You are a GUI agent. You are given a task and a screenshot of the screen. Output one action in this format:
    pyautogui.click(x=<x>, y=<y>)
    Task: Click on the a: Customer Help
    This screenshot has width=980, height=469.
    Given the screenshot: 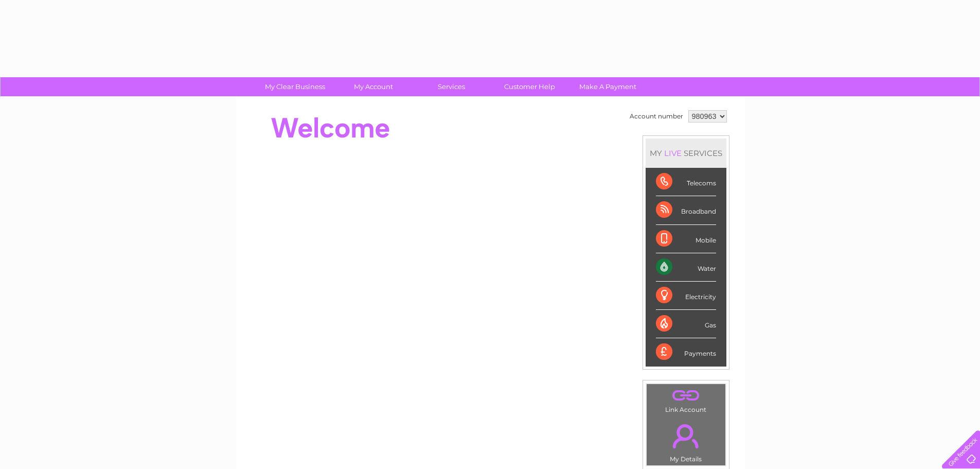 What is the action you would take?
    pyautogui.click(x=529, y=87)
    